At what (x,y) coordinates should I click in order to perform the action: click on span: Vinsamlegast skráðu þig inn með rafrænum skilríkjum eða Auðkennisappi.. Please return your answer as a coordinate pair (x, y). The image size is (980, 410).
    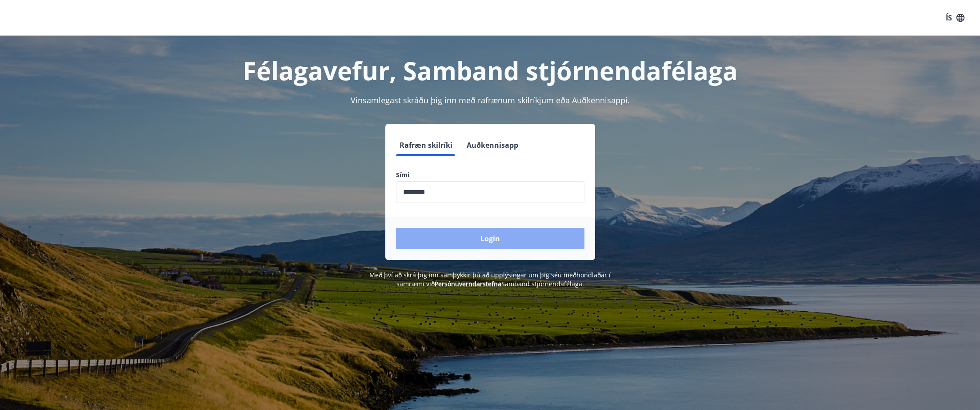
    Looking at the image, I should click on (490, 100).